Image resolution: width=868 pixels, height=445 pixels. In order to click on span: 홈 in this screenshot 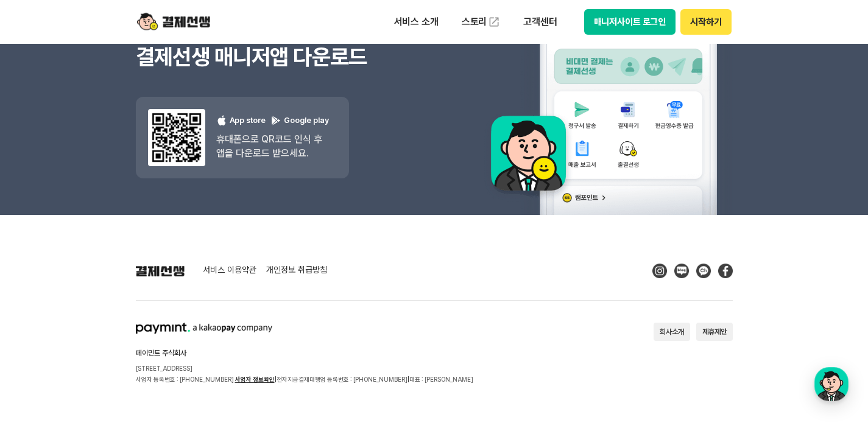, I will do `click(42, 338)`.